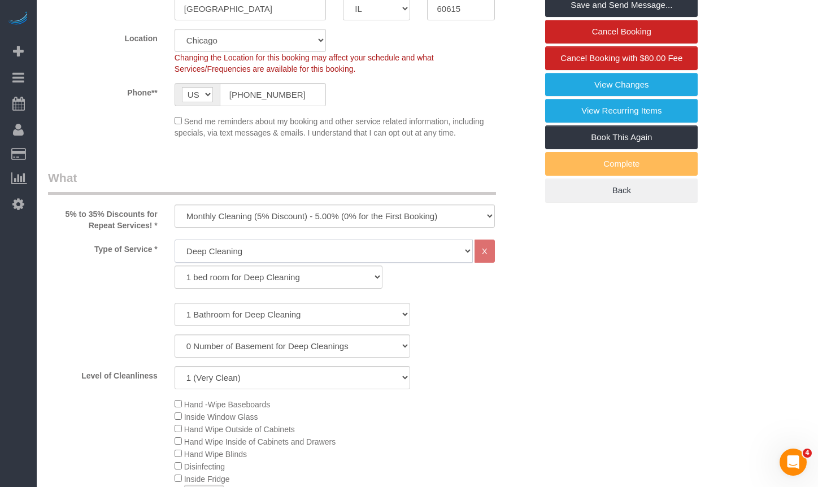 This screenshot has width=818, height=487. Describe the element at coordinates (329, 127) in the screenshot. I see `span: Send me reminders about my booking and other service related information, including specials, via...` at that location.